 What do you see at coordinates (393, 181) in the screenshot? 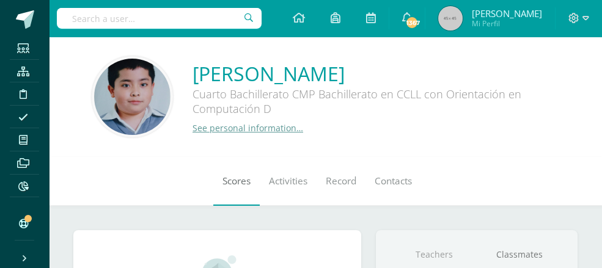
I see `span: Contacts` at bounding box center [393, 181].